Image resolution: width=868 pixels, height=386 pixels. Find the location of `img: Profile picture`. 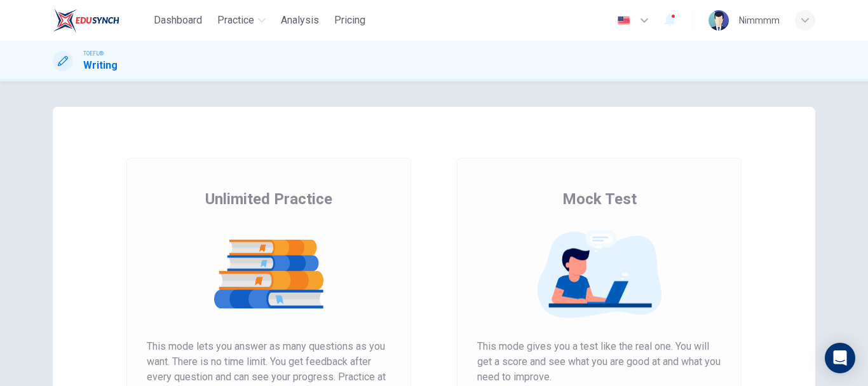

img: Profile picture is located at coordinates (719, 20).